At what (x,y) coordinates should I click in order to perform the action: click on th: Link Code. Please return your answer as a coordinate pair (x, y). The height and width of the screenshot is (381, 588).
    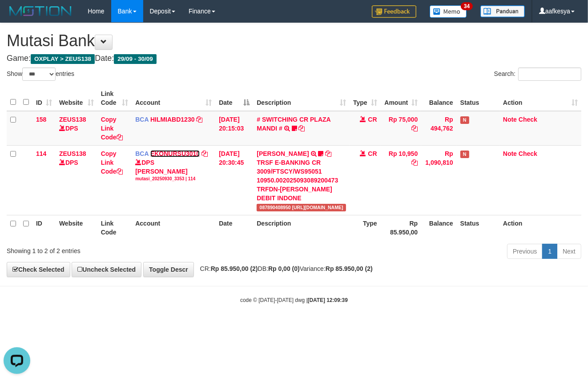
    Looking at the image, I should click on (115, 228).